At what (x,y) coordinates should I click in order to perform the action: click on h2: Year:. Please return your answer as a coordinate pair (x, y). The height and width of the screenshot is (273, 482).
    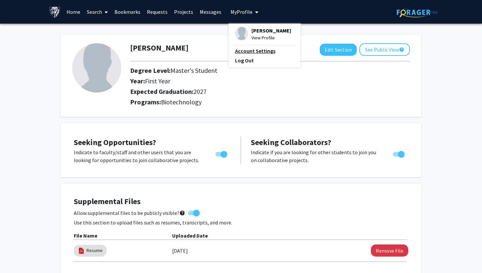
    Looking at the image, I should click on (242, 81).